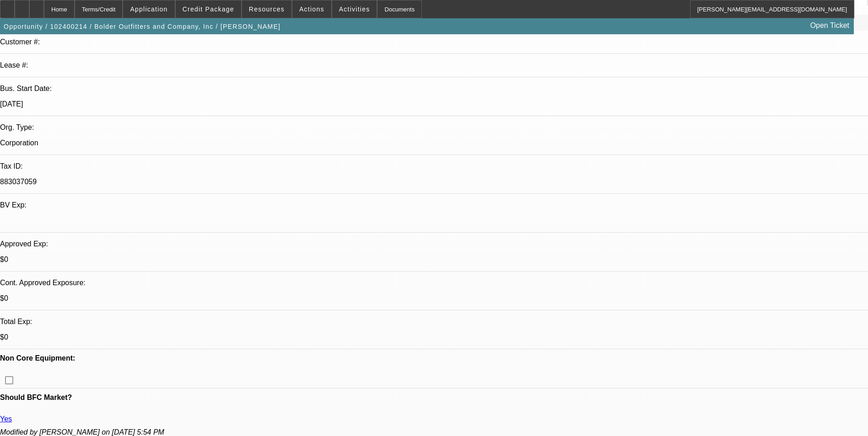  What do you see at coordinates (266, 9) in the screenshot?
I see `span: Resources` at bounding box center [266, 9].